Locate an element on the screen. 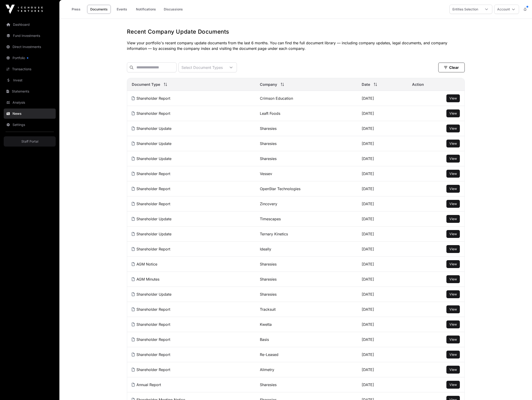  a: Timescapes is located at coordinates (270, 219).